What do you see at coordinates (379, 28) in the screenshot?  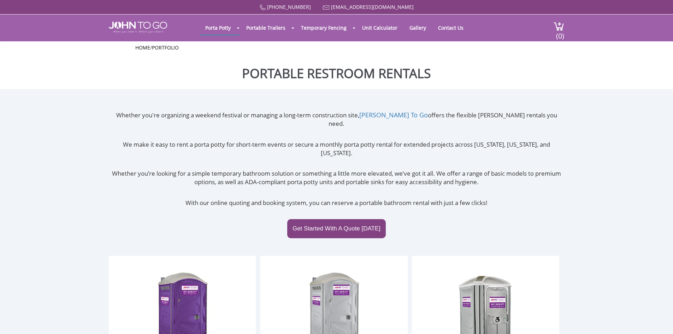 I see `a: Unit Calculator` at bounding box center [379, 28].